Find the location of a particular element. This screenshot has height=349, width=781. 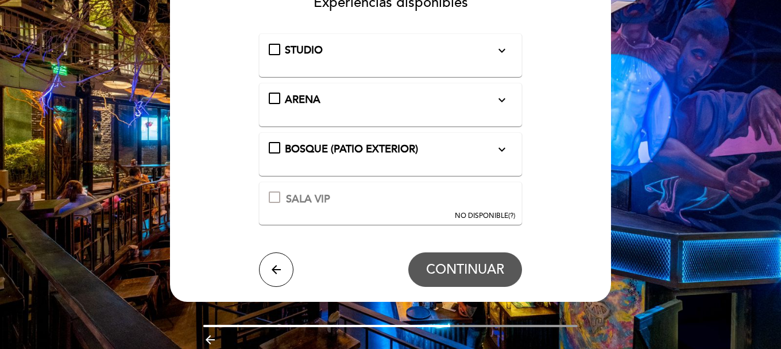

md-checkbox: STUDIO expand_more is located at coordinates (391, 51).